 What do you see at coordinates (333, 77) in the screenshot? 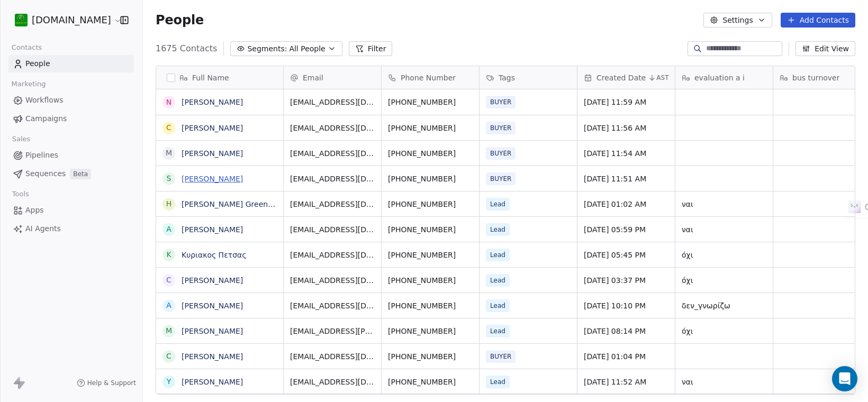
I see `div: Email` at bounding box center [333, 77].